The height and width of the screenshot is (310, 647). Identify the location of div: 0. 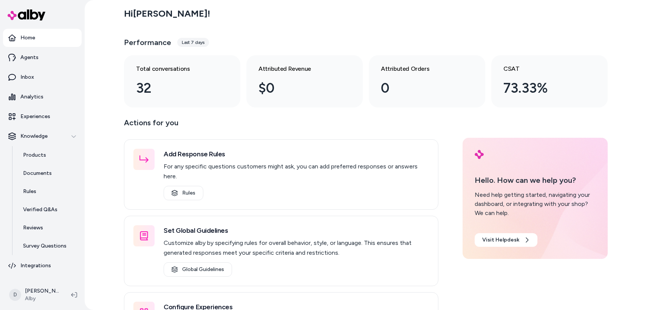
(421, 88).